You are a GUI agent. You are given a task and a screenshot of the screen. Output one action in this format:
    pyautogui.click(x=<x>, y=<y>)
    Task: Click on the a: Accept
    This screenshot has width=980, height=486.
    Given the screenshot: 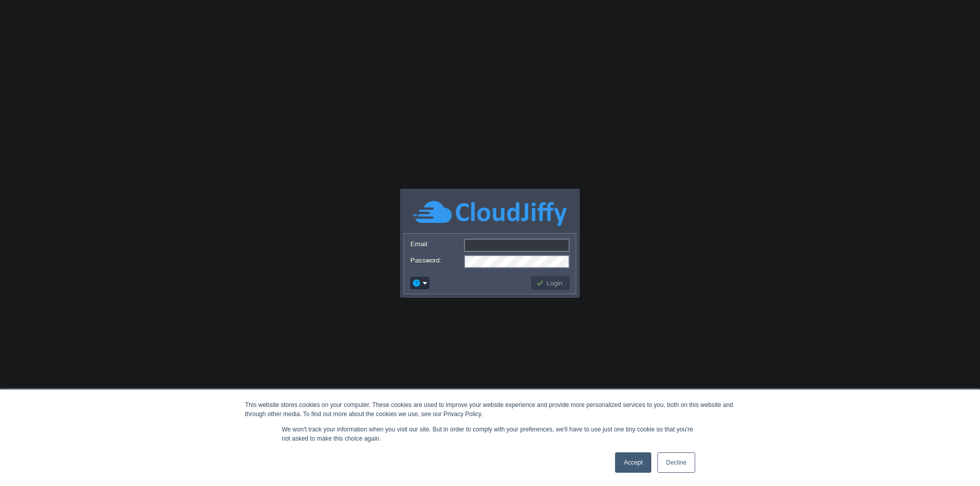 What is the action you would take?
    pyautogui.click(x=633, y=463)
    